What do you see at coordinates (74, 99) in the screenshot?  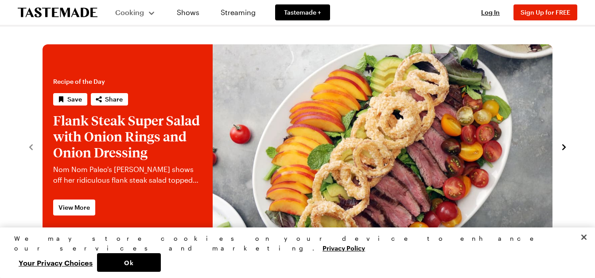 I see `span: Save` at bounding box center [74, 99].